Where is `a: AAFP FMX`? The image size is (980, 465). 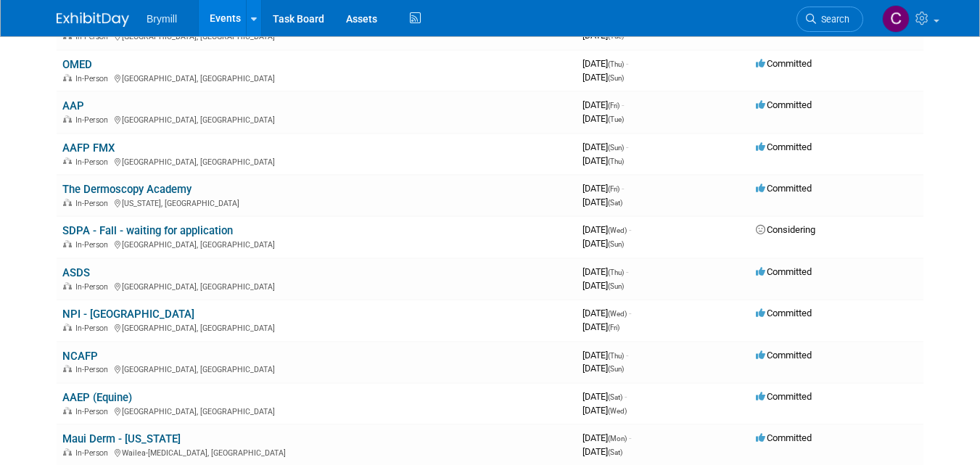
a: AAFP FMX is located at coordinates (88, 148).